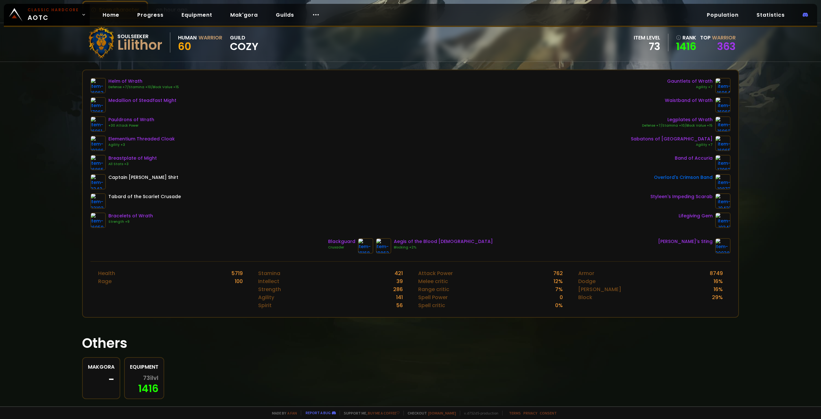 The height and width of the screenshot is (419, 821). What do you see at coordinates (723, 105) in the screenshot?
I see `img: item-16960` at bounding box center [723, 105].